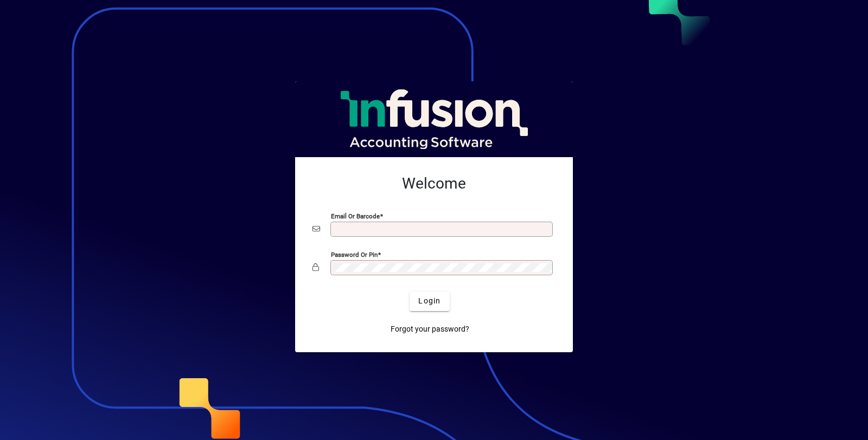 The width and height of the screenshot is (868, 440). I want to click on a: Forgot your password?, so click(430, 329).